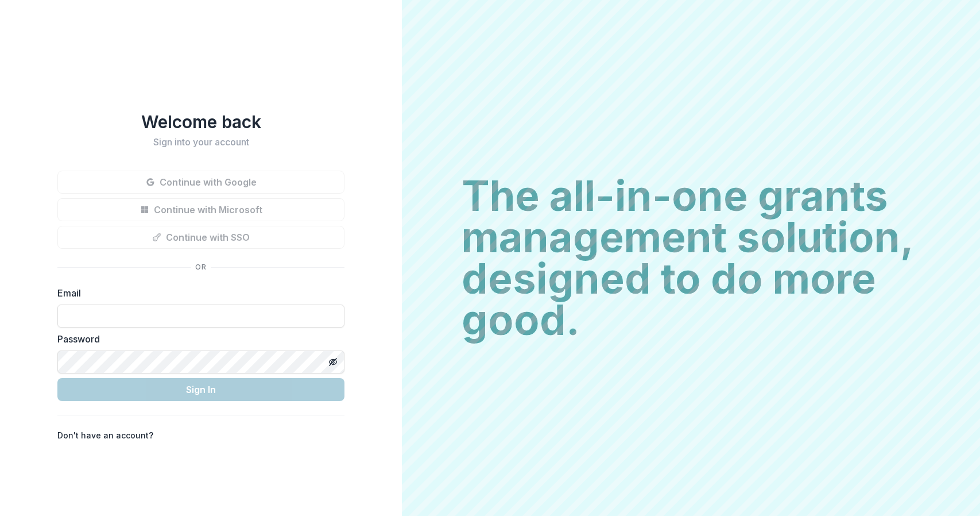 Image resolution: width=980 pixels, height=516 pixels. What do you see at coordinates (201, 237) in the screenshot?
I see `button: Continue with SSO` at bounding box center [201, 237].